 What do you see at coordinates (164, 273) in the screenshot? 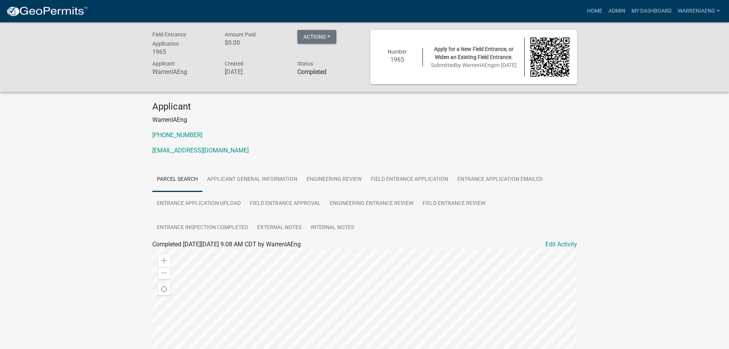
I see `div: Zoom out` at bounding box center [164, 273].